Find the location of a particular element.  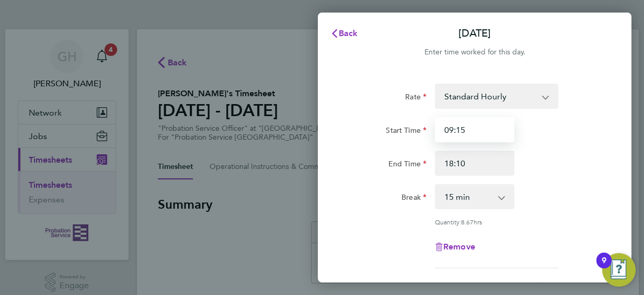

span: 8.67 is located at coordinates (468, 222).